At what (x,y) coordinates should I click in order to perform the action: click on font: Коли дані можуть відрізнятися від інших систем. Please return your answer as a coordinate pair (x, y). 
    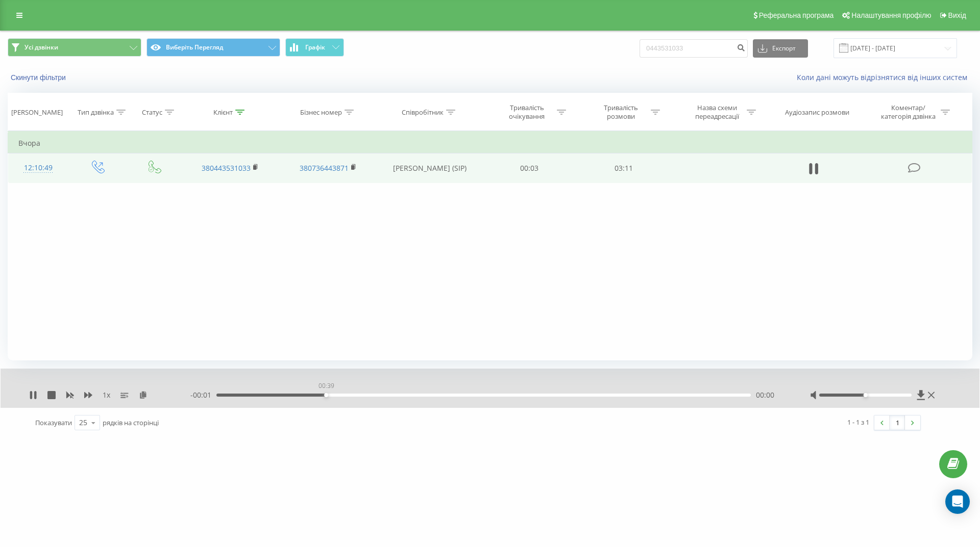
    Looking at the image, I should click on (882, 77).